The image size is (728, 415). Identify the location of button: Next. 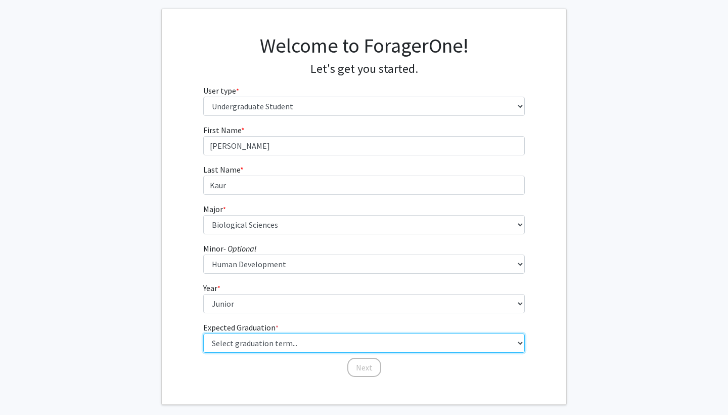
(364, 367).